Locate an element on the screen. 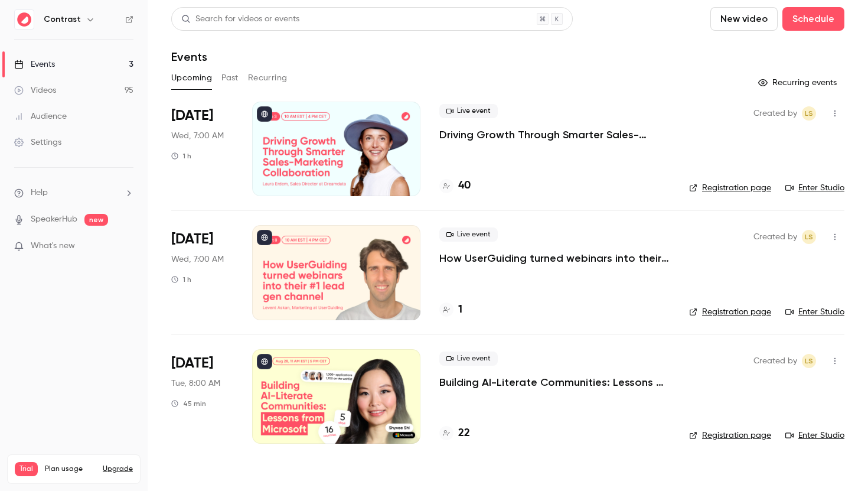 The image size is (868, 491). a: 40 is located at coordinates (455, 186).